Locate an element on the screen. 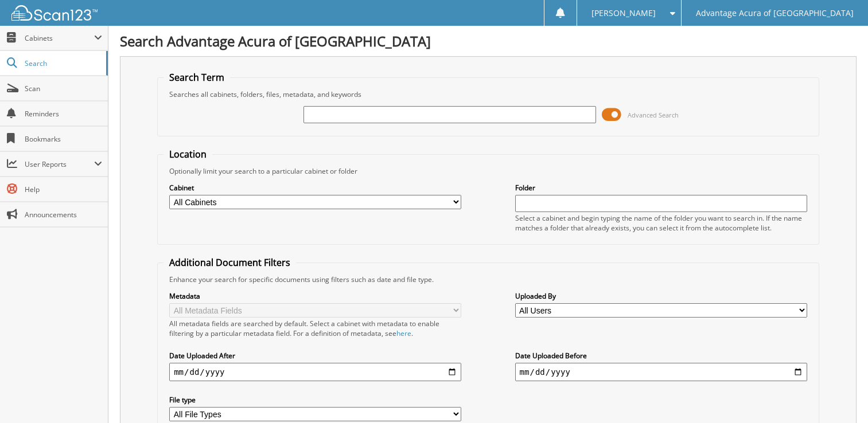 The width and height of the screenshot is (868, 423). div: Enhance your search for specific documents using filters such as date and file type. is located at coordinates (488, 279).